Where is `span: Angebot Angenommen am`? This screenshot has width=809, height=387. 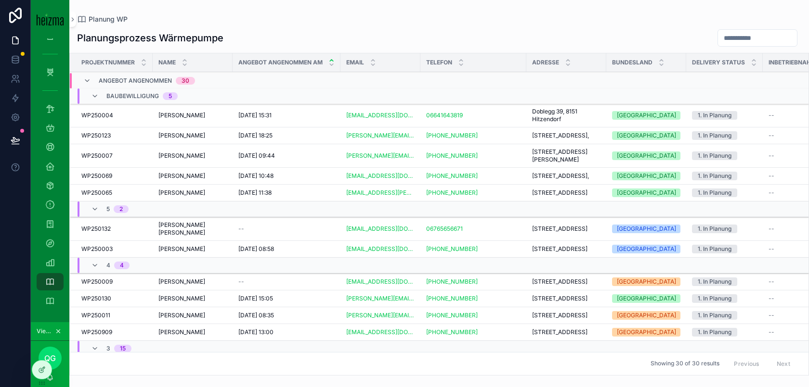 span: Angebot Angenommen am is located at coordinates (280, 63).